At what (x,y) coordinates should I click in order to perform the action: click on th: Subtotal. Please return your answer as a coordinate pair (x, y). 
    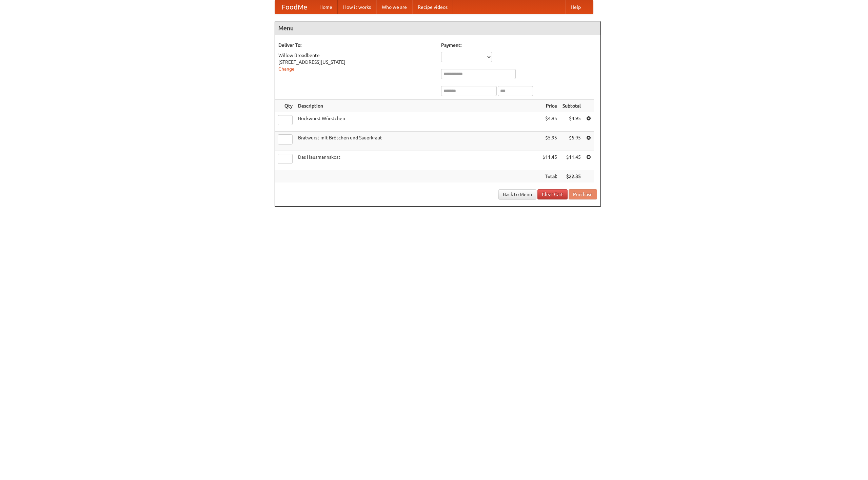
    Looking at the image, I should click on (572, 106).